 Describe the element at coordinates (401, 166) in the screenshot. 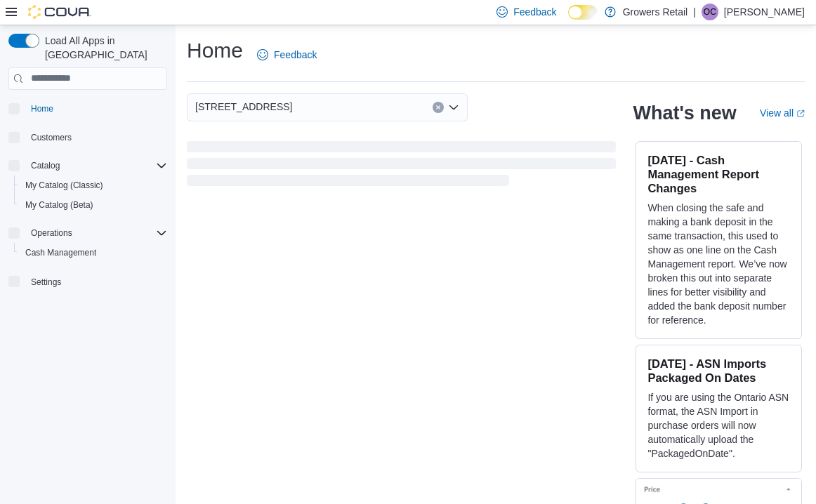

I see `span: Loading` at that location.